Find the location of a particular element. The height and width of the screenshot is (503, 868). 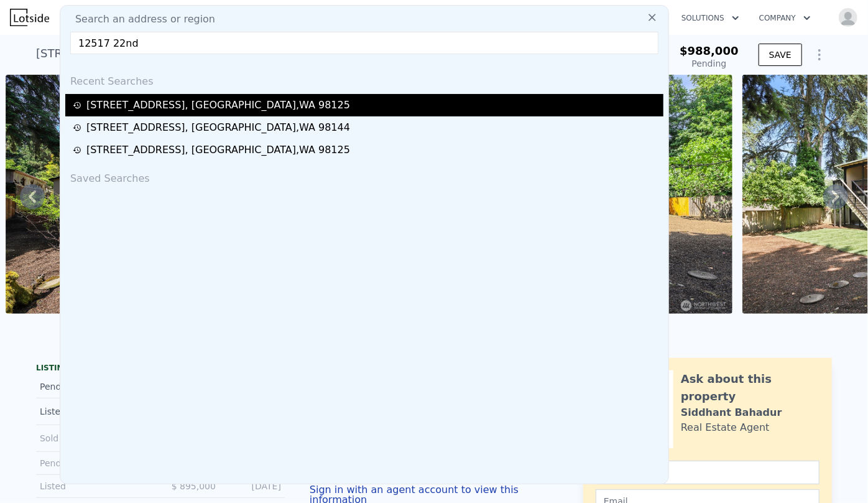

div: Sold is located at coordinates (95, 438).